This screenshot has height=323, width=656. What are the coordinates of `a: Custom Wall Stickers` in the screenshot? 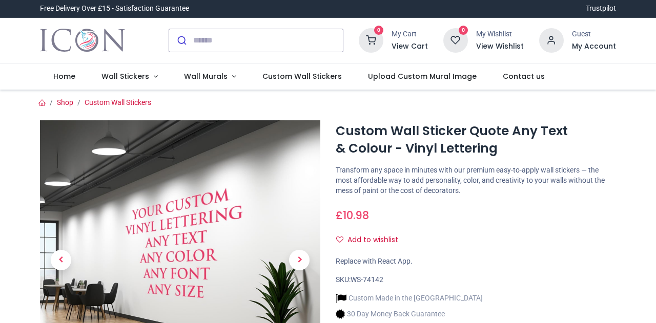 It's located at (118, 103).